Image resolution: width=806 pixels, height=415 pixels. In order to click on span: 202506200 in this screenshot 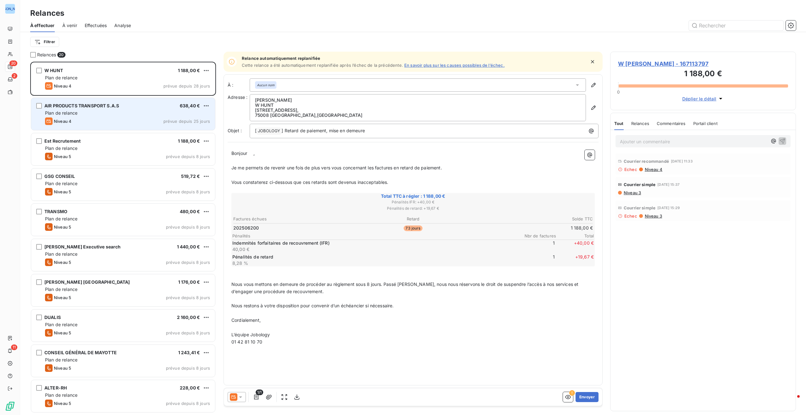, I will do `click(246, 228)`.